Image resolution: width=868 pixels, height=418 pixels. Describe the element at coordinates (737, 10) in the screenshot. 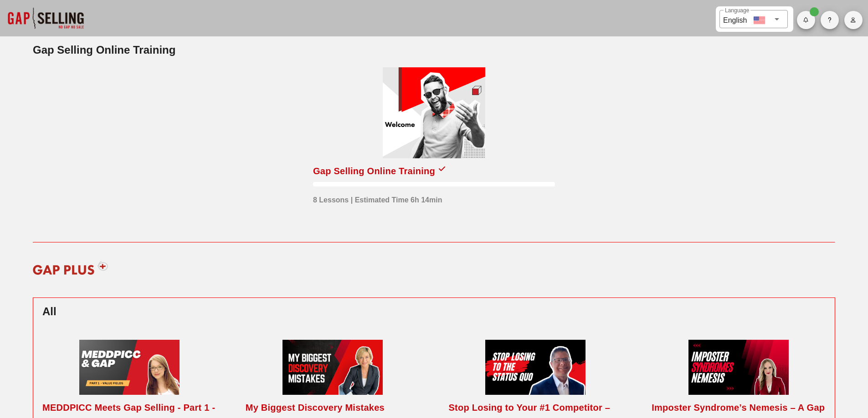

I see `label: Language` at that location.